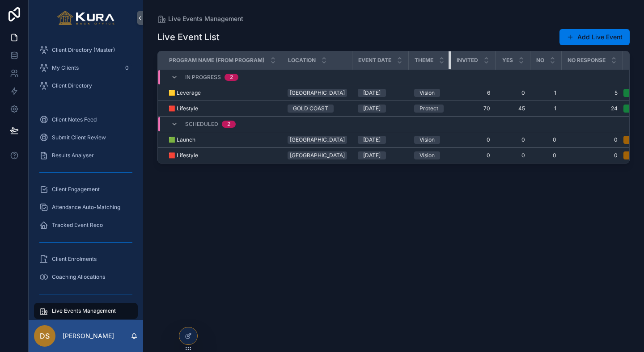 This screenshot has height=352, width=644. I want to click on span: Client Notes Feed, so click(74, 120).